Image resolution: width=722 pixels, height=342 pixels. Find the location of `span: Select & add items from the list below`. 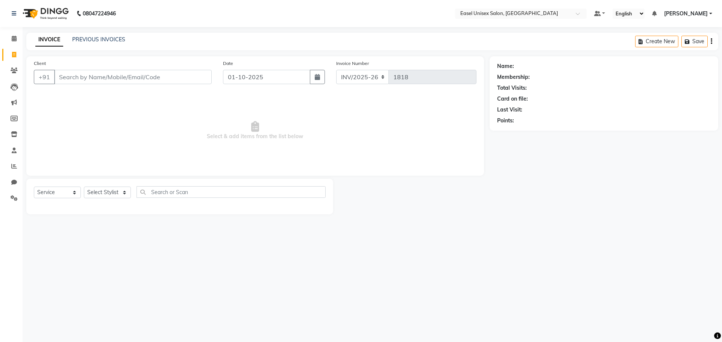

span: Select & add items from the list below is located at coordinates (255, 131).